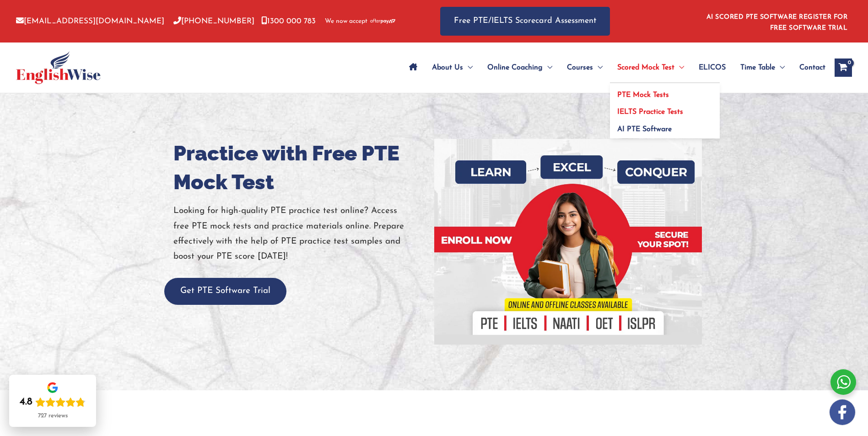 The image size is (868, 436). What do you see at coordinates (515, 67) in the screenshot?
I see `span: Online Coaching` at bounding box center [515, 67].